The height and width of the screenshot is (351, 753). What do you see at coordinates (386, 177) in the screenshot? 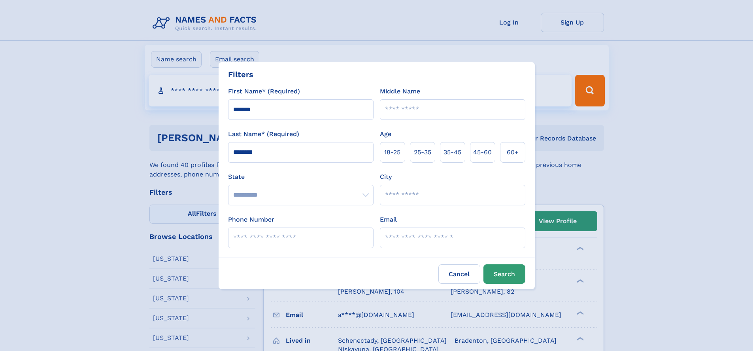
I see `label: City` at bounding box center [386, 177].